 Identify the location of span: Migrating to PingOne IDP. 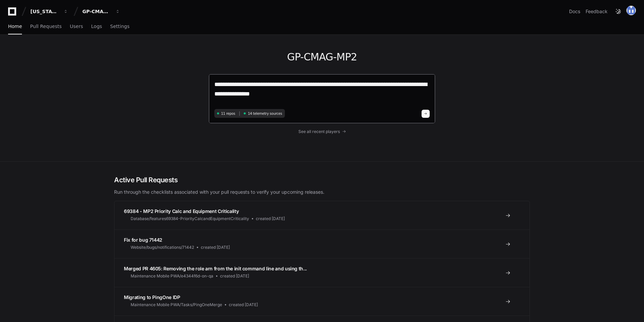
(152, 297).